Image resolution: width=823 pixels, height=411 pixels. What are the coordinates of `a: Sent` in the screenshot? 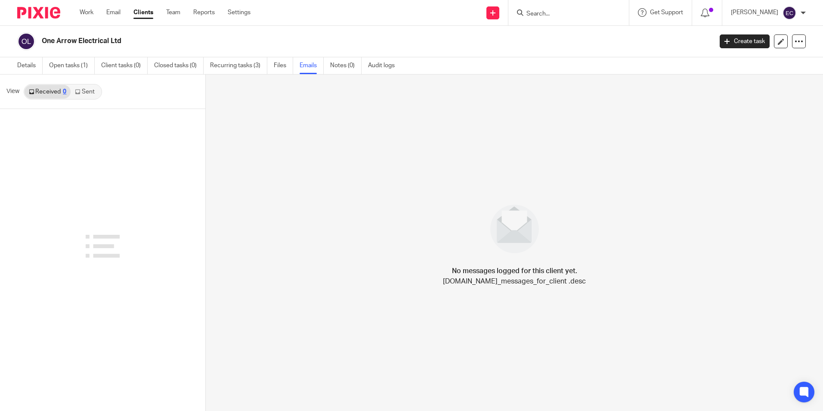 It's located at (86, 92).